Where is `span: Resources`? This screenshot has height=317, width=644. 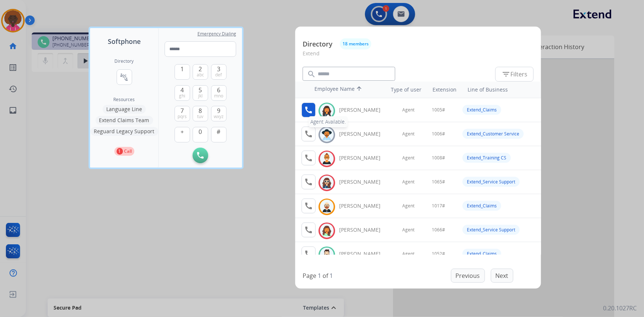
span: Resources is located at coordinates (124, 99).